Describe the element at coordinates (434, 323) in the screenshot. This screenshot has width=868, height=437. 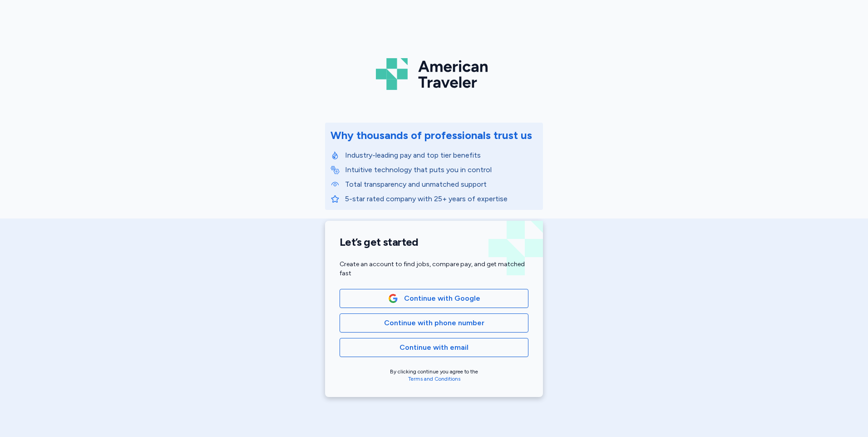
I see `button: Continue with phone number` at that location.